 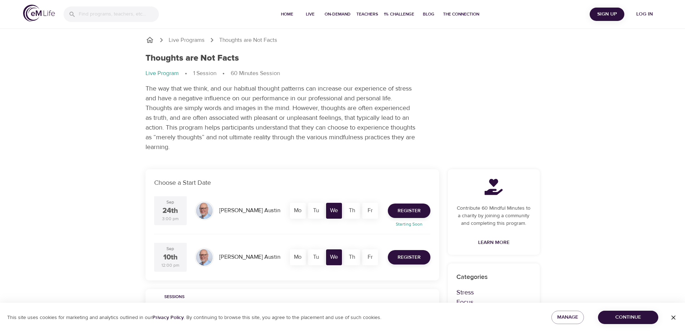 I want to click on span: Log in, so click(x=645, y=14).